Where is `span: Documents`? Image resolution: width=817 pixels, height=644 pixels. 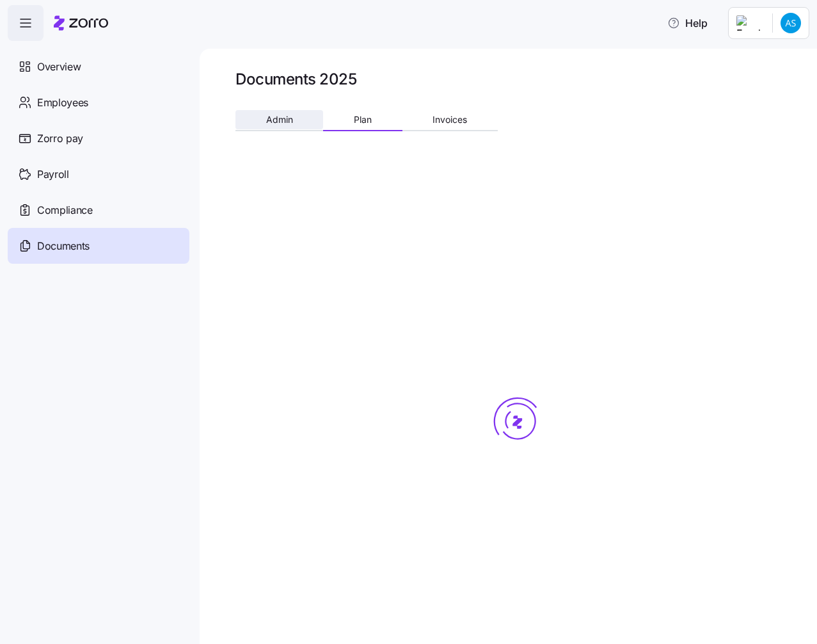
span: Documents is located at coordinates (64, 246).